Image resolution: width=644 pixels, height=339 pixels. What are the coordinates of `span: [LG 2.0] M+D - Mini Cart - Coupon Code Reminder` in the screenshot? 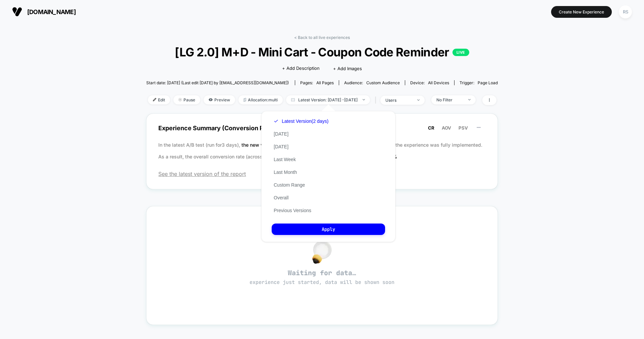 It's located at (322, 52).